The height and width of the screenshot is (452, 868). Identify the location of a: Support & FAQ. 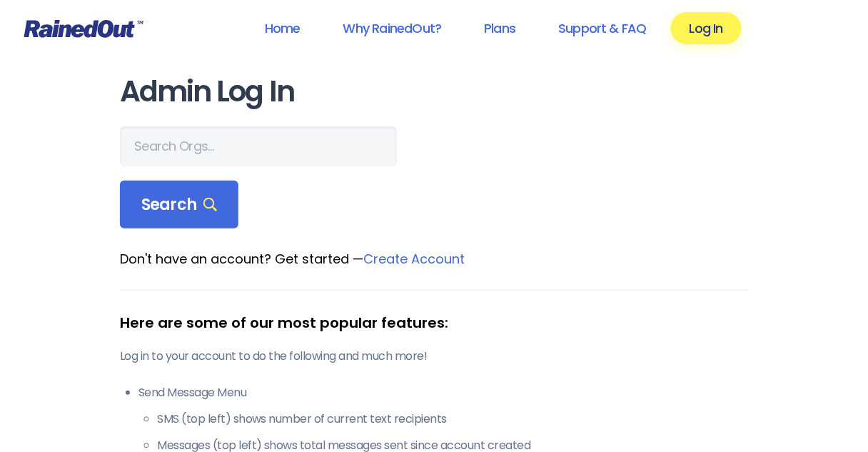
(602, 28).